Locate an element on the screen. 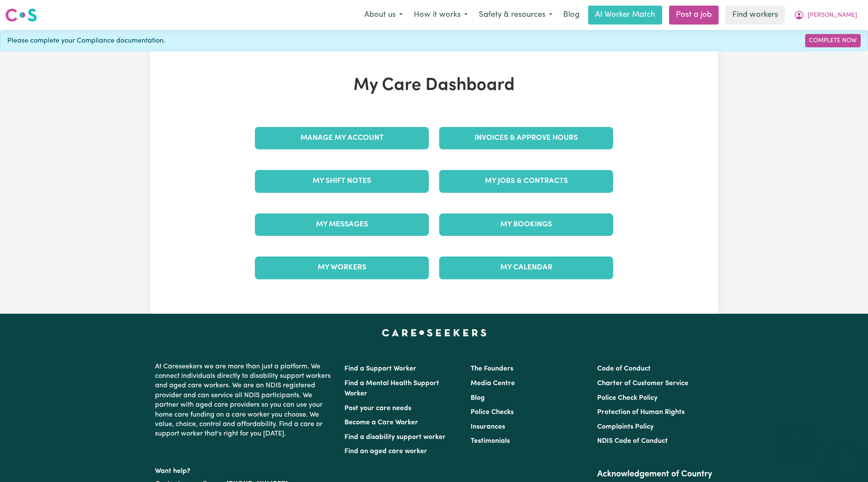 The image size is (868, 482). a: AI Worker Match is located at coordinates (625, 15).